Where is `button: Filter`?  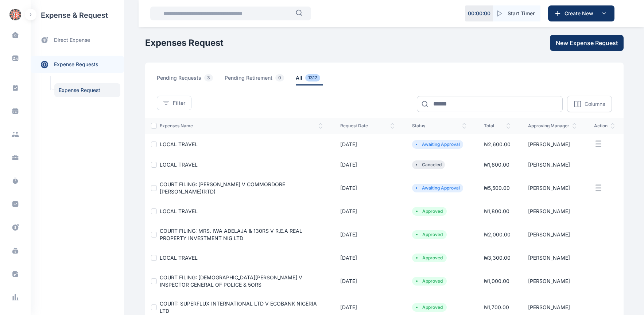
button: Filter is located at coordinates (174, 103).